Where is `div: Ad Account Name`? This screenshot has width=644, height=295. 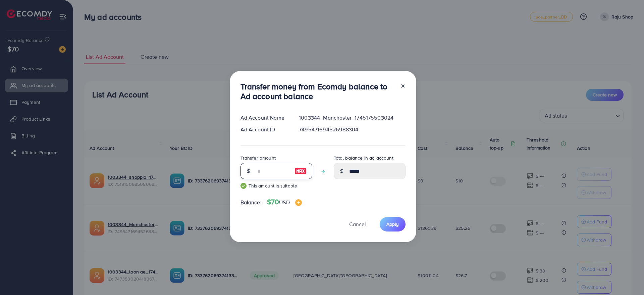 div: Ad Account Name is located at coordinates (264, 118).